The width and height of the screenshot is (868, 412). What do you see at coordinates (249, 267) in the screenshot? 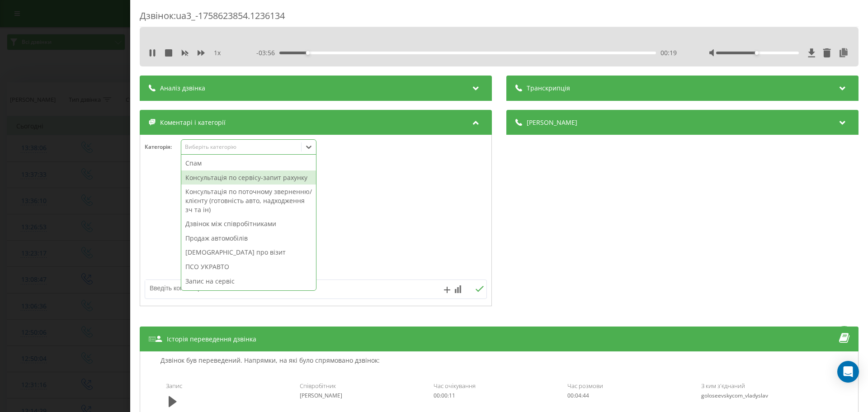
I see `div: ПСО УКРАВТО` at bounding box center [249, 267].